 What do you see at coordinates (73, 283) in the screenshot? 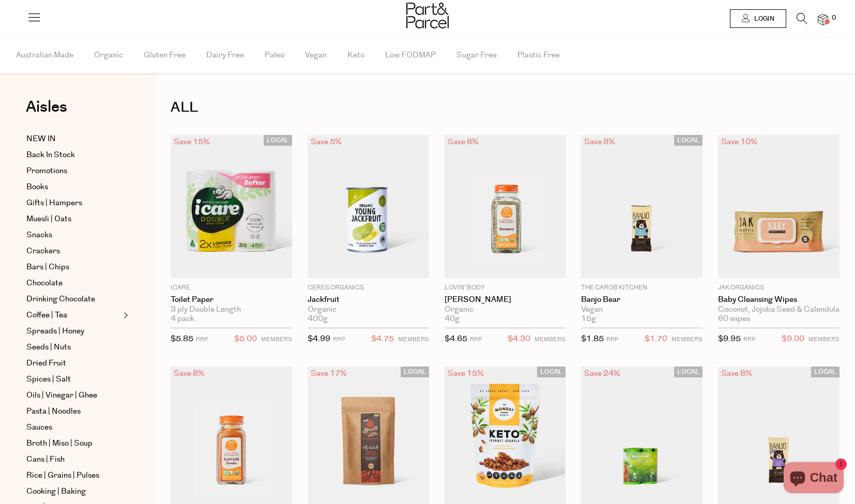
I see `a: Chocolate` at bounding box center [73, 283].